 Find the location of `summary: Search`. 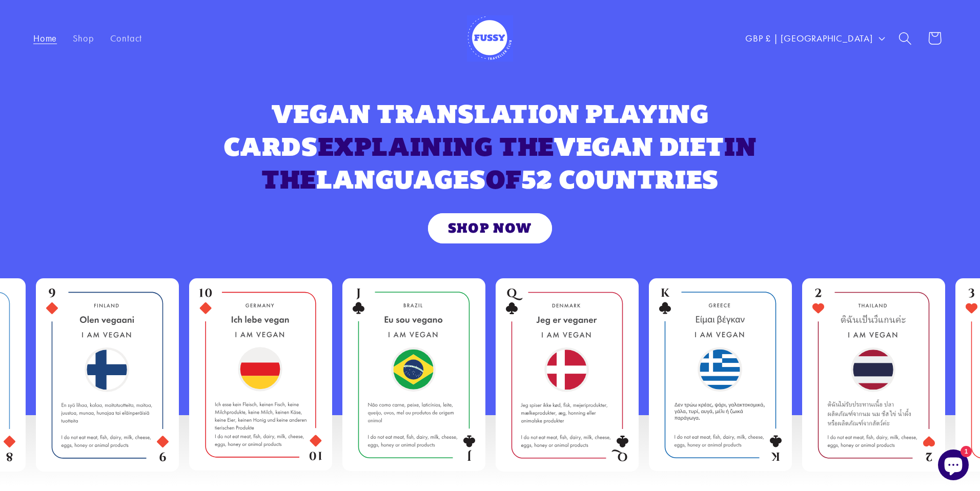

summary: Search is located at coordinates (905, 38).